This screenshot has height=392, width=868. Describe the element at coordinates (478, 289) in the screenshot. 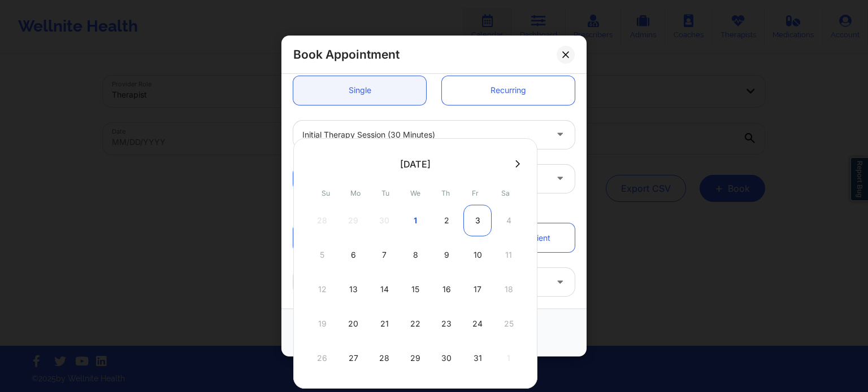

I see `div: Fri Oct 17 2025` at that location.